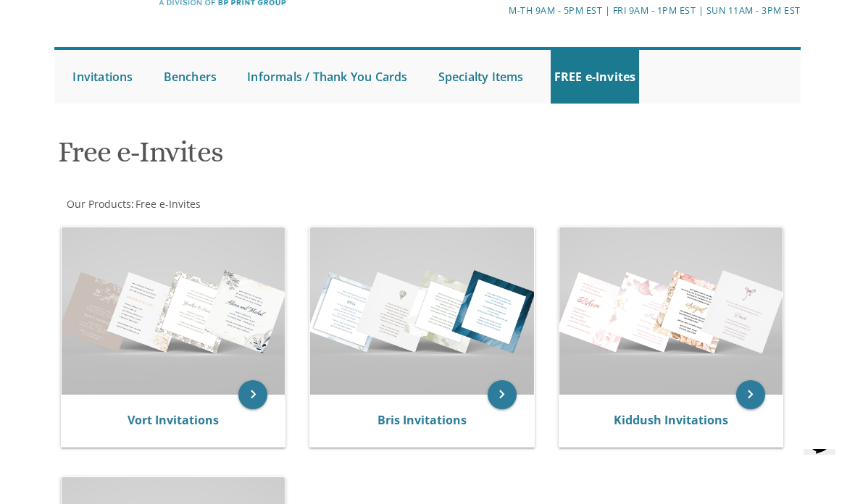  What do you see at coordinates (551, 10) in the screenshot?
I see `div: M-Th 9am - 5pm EST | Fri 9am - 1pm EST | Sun 11am - 3pm EST` at bounding box center [551, 10].